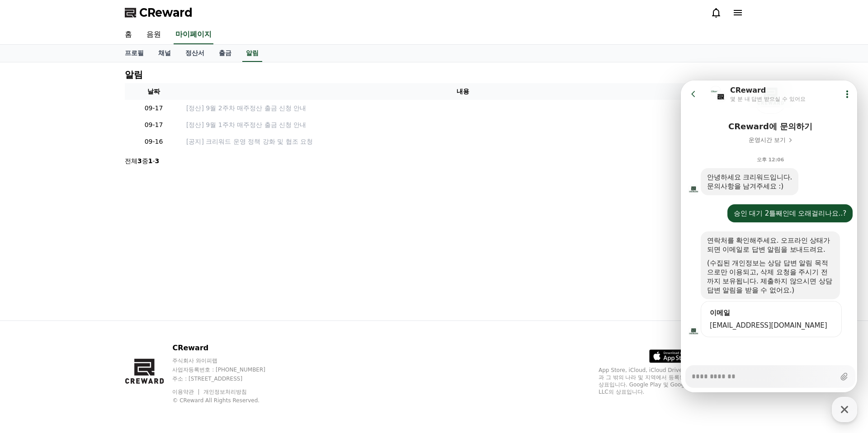 The width and height of the screenshot is (868, 433). What do you see at coordinates (151, 161) in the screenshot?
I see `strong: 1` at bounding box center [151, 161].